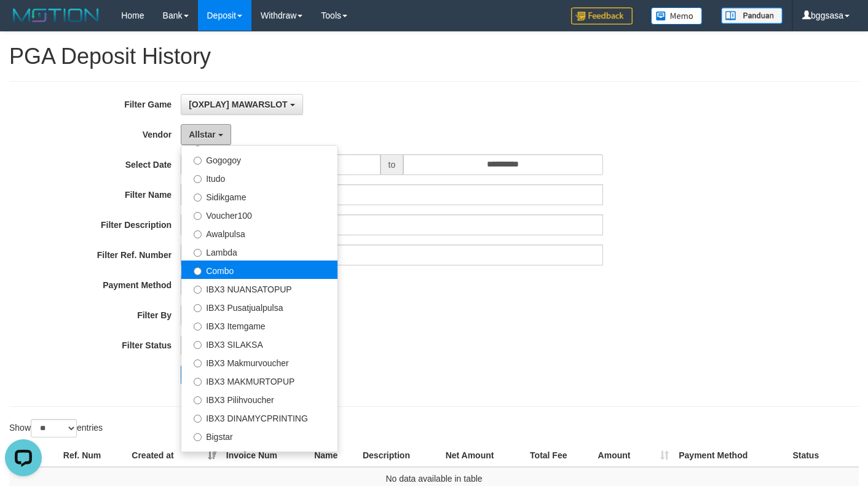 The height and width of the screenshot is (486, 868). I want to click on input: Sidikgame, so click(197, 197).